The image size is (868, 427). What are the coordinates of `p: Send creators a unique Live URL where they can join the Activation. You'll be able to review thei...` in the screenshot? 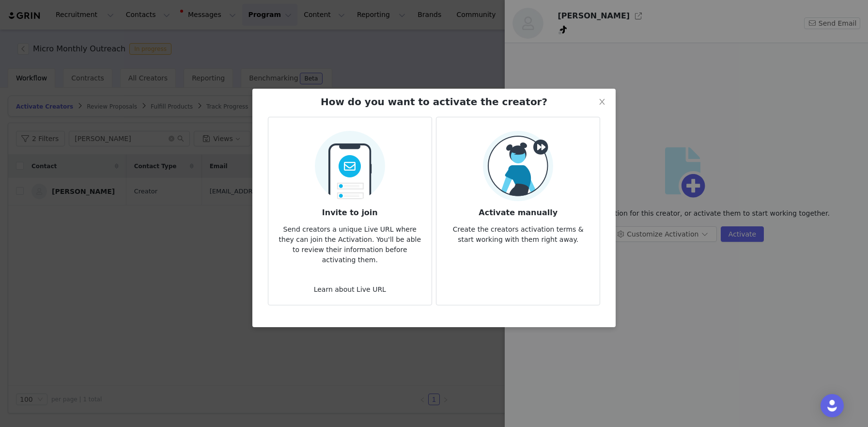 It's located at (349, 242).